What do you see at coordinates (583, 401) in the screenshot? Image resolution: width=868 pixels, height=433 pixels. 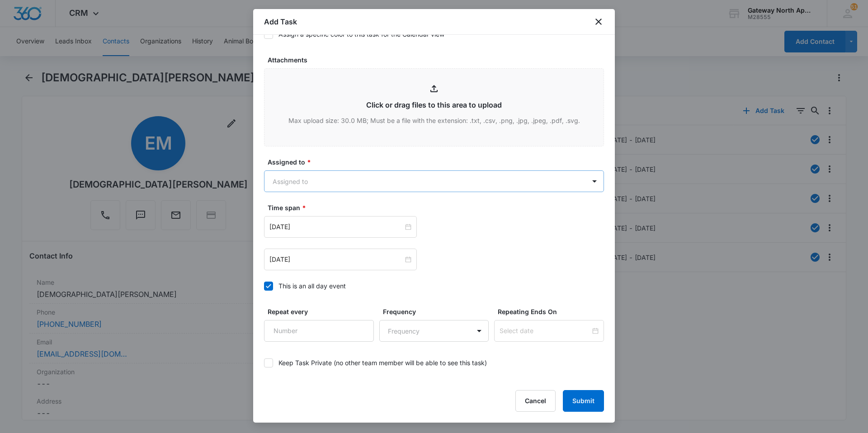 I see `button: Submit` at bounding box center [583, 401].